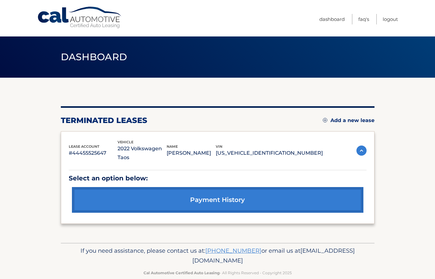 The height and width of the screenshot is (279, 435). I want to click on p: Select an option below:, so click(218, 178).